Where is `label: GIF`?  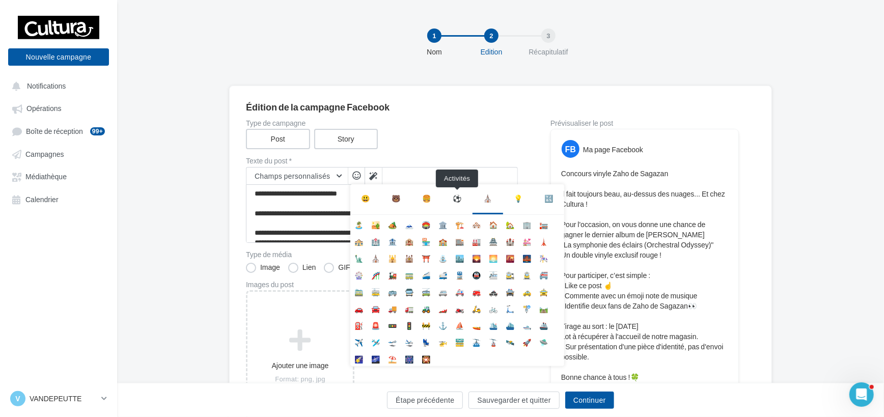
label: GIF is located at coordinates (337, 268).